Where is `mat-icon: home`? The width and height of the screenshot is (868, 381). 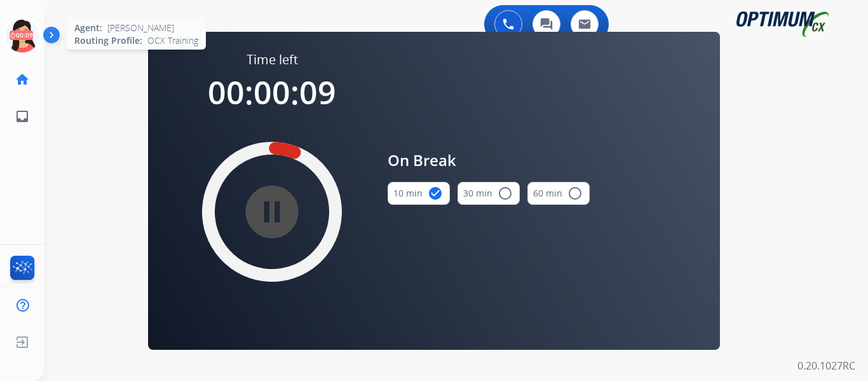
mat-icon: home is located at coordinates (22, 80).